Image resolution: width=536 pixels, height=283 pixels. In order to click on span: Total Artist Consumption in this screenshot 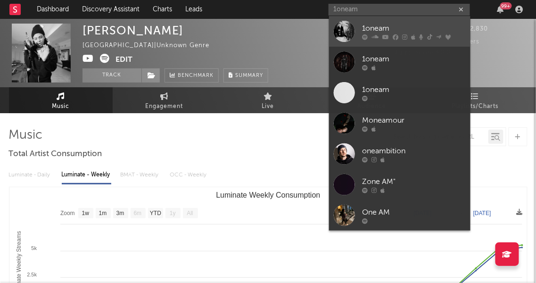, I will do `click(56, 154)`.